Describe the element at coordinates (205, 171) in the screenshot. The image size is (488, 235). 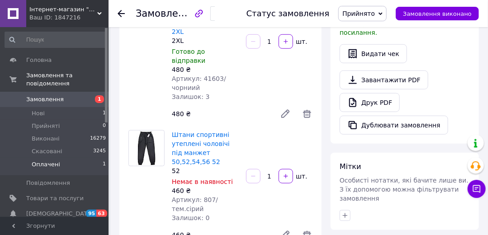
I see `div: 52` at that location.